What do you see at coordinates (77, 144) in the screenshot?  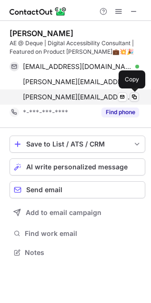 I see `button: save-profile-one-click` at bounding box center [77, 144].